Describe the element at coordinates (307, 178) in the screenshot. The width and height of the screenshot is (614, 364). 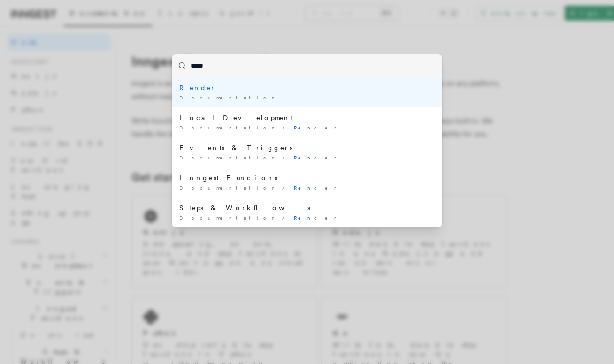
I see `div: Inngest Functions` at that location.